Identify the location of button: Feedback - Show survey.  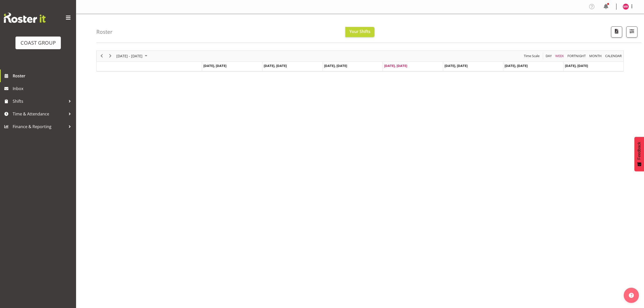
(639, 154).